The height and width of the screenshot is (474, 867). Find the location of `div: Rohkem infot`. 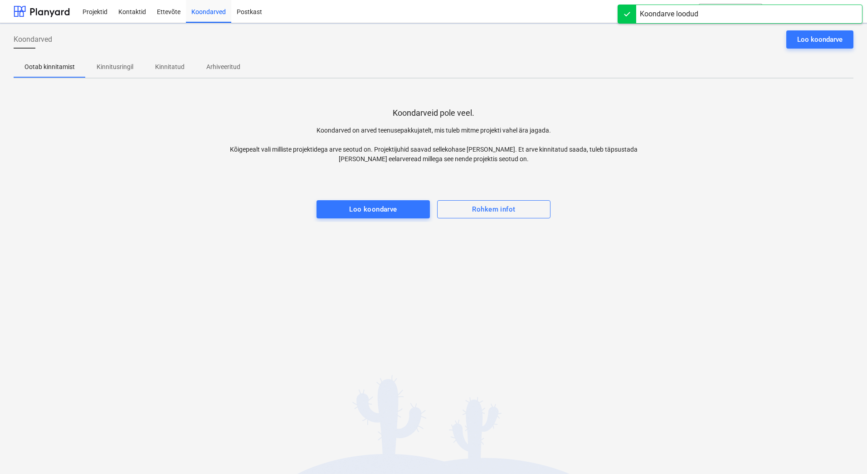

div: Rohkem infot is located at coordinates (494, 209).